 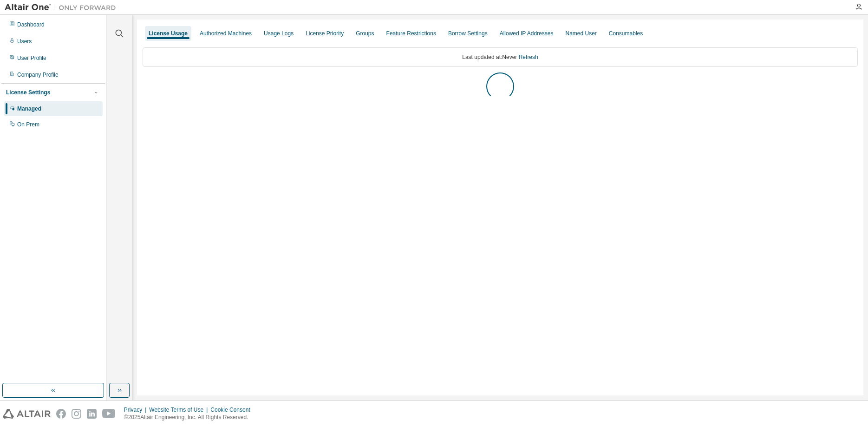 What do you see at coordinates (28, 124) in the screenshot?
I see `div: On Prem` at bounding box center [28, 124].